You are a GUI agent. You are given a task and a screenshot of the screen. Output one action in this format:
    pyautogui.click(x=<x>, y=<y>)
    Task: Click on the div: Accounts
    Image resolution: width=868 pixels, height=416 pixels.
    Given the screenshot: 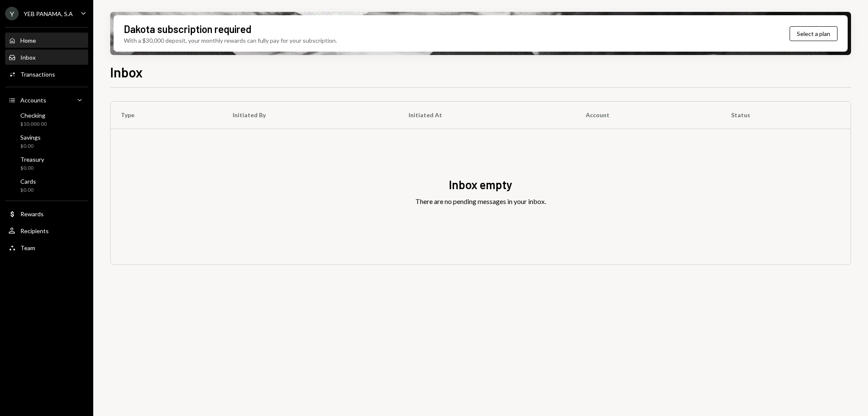 What is the action you would take?
    pyautogui.click(x=33, y=100)
    